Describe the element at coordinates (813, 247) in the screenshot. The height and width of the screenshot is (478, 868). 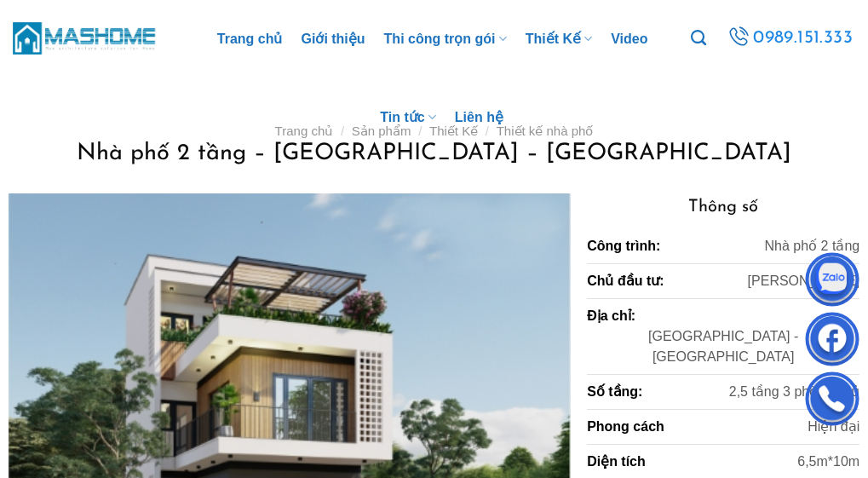
I see `div: Nhà phố 2 tầng` at that location.